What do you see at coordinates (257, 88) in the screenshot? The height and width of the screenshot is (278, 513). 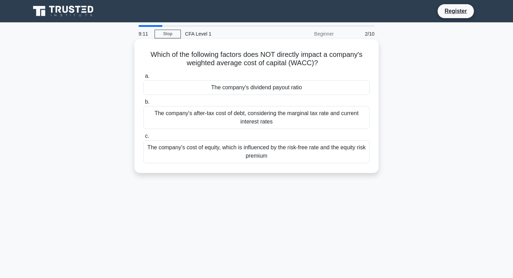 I see `div: The company's dividend payout ratio` at bounding box center [257, 88].